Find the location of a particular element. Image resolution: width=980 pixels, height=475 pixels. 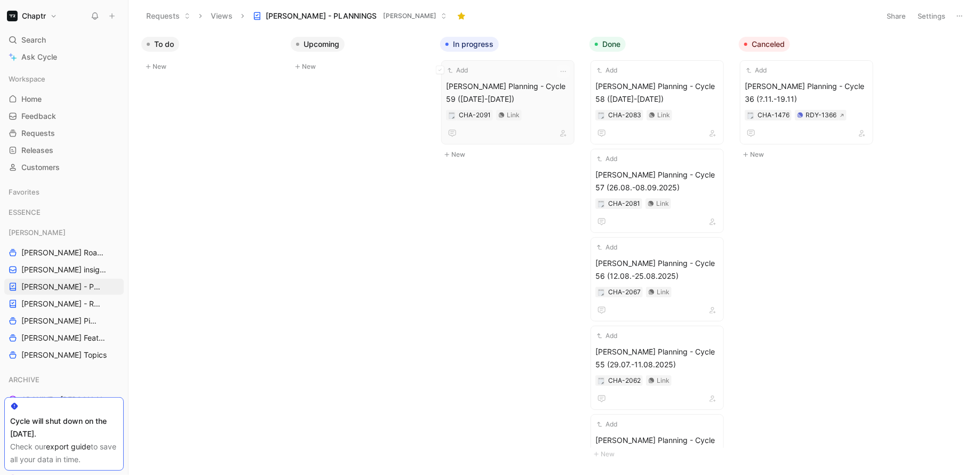

span: Favorites is located at coordinates (24, 192).